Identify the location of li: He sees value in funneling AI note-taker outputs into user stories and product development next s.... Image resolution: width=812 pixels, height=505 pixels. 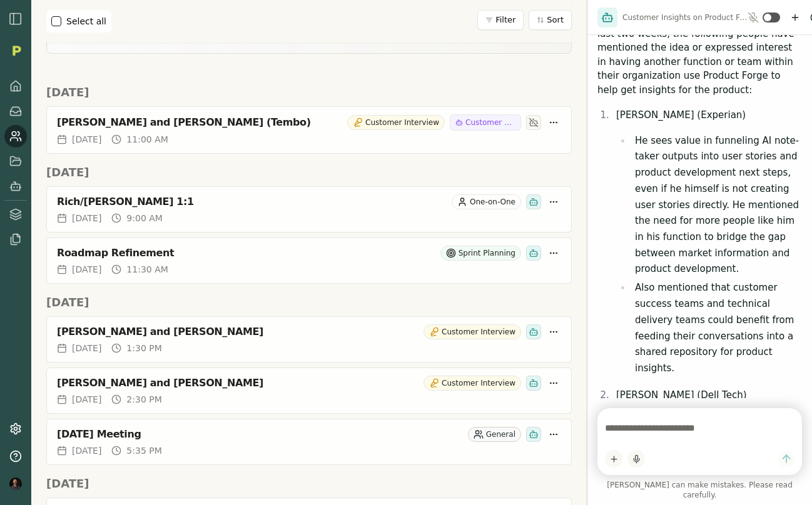
(717, 205).